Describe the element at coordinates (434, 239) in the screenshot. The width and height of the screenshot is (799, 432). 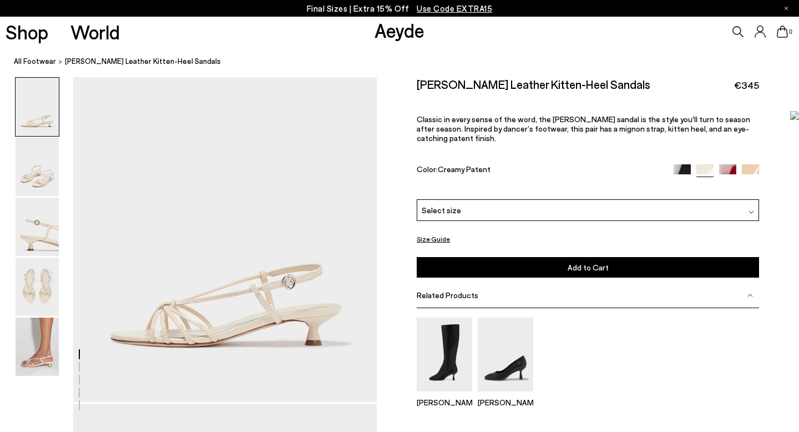
I see `button: Size Guide` at that location.